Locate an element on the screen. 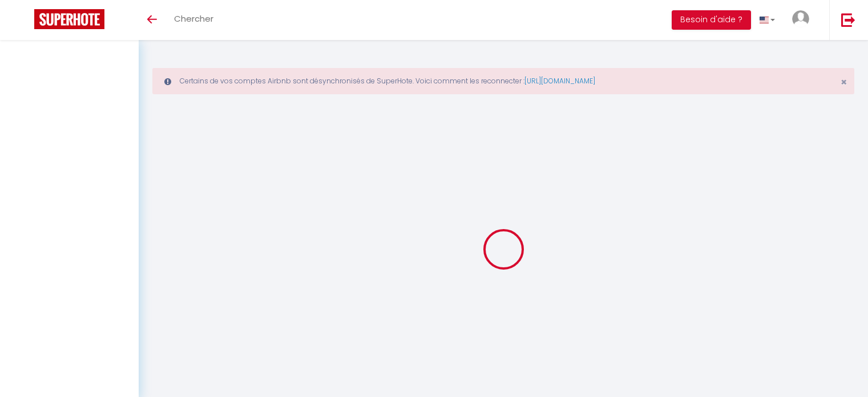 The height and width of the screenshot is (397, 868). div: Certains de vos comptes Airbnb sont désynchronisés de SuperHote. Voici comment les reconnecter : is located at coordinates (504, 81).